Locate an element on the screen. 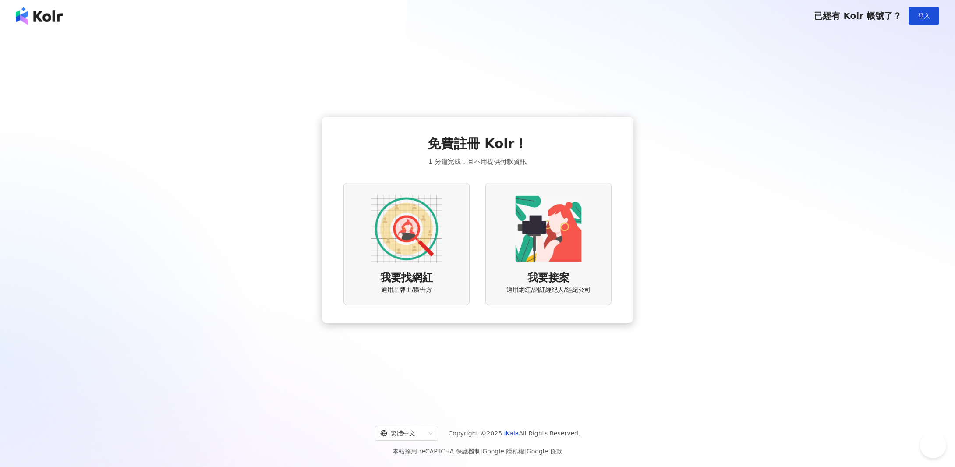 This screenshot has width=955, height=467. div: 繁體中文 is located at coordinates (403, 433).